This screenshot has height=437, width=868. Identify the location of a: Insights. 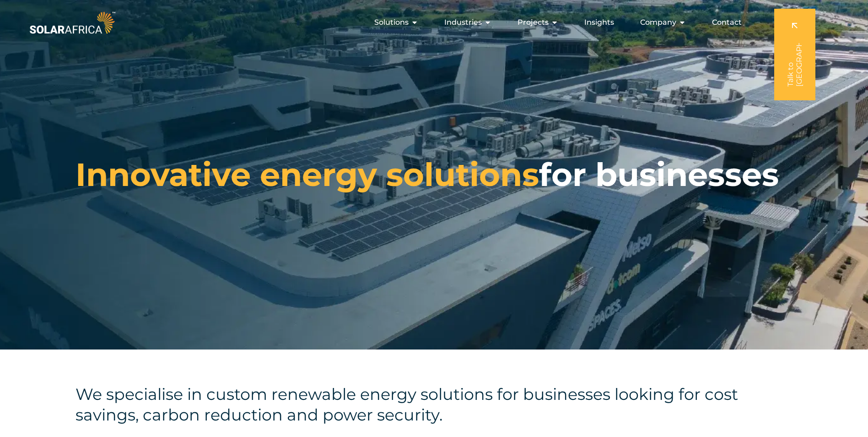
(599, 23).